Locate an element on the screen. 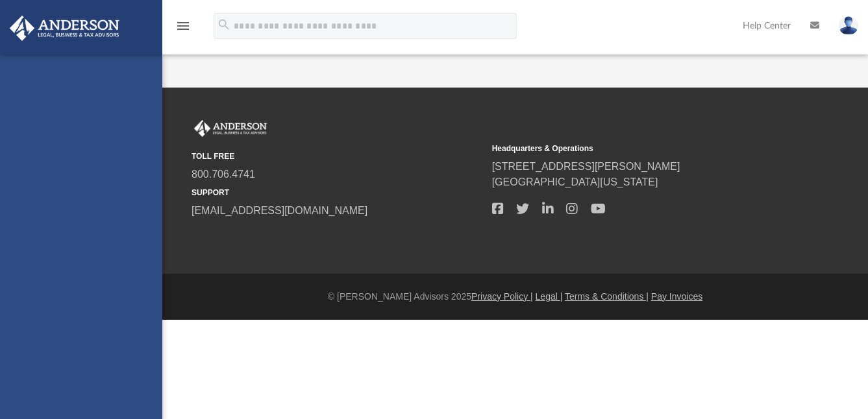 This screenshot has width=868, height=419. i: search is located at coordinates (224, 24).